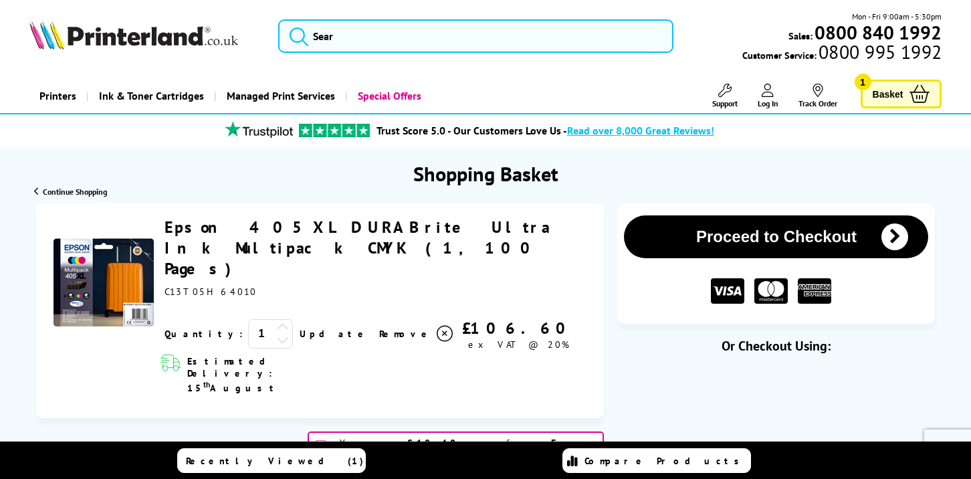 The image size is (971, 479). What do you see at coordinates (545, 130) in the screenshot?
I see `a: Trust Score 5.0 - Our Customers Love Us -Read over 8,000 Great Reviews!` at bounding box center [545, 130].